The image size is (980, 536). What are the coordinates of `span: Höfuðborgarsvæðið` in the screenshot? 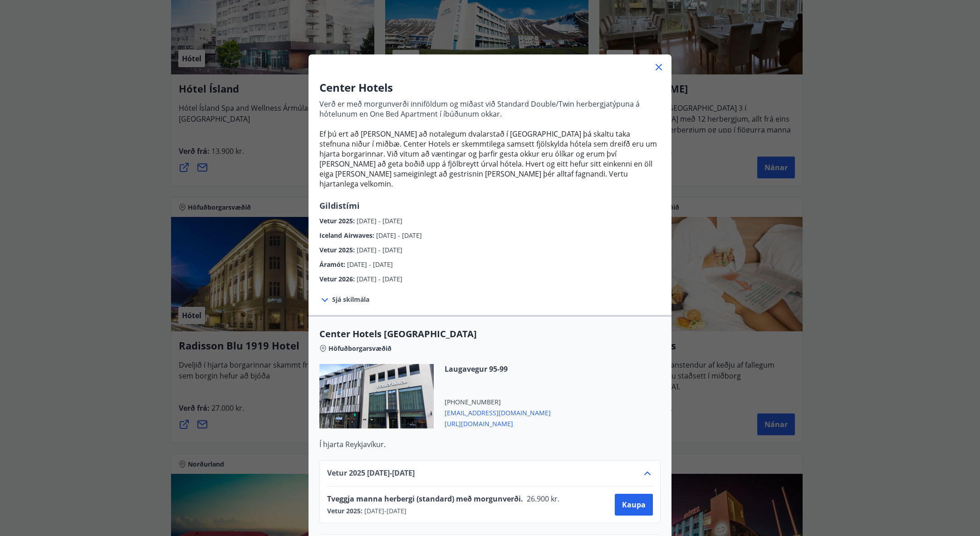 It's located at (359, 349).